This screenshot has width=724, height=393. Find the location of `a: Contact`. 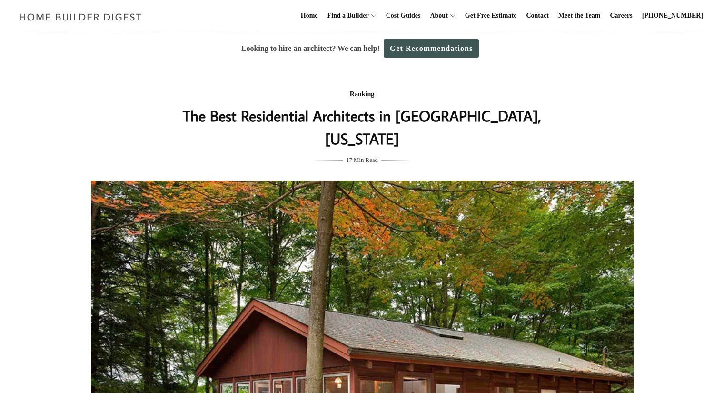

a: Contact is located at coordinates (537, 16).